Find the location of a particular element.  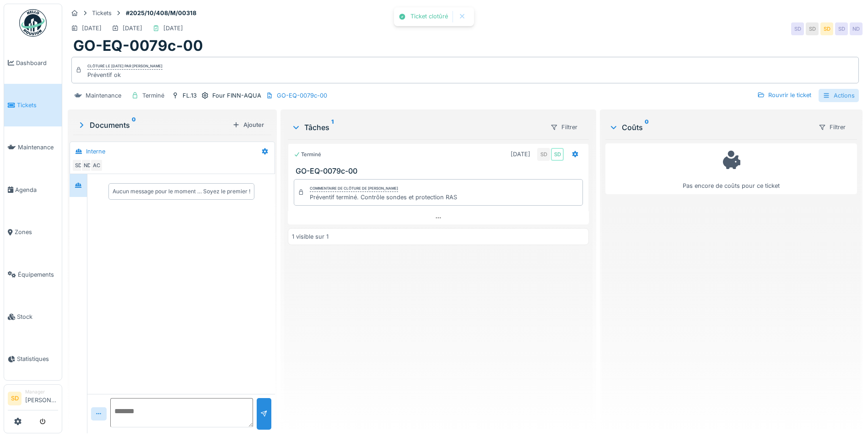

a: Zones is located at coordinates (33, 232).